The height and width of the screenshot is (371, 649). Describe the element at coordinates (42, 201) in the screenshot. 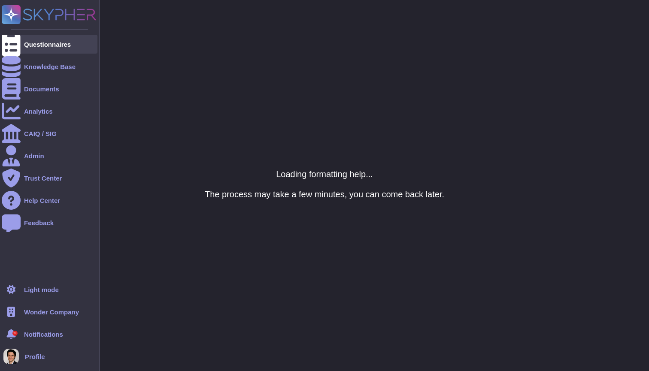

I see `div: Help Center` at that location.